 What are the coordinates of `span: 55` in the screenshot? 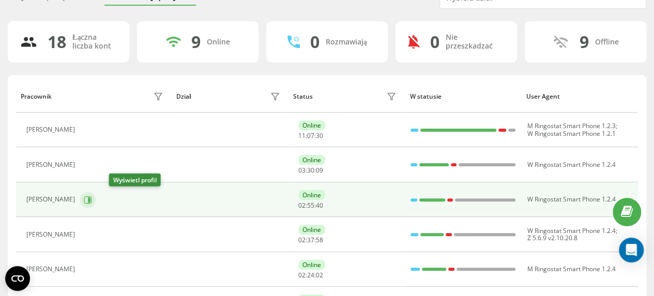 It's located at (311, 205).